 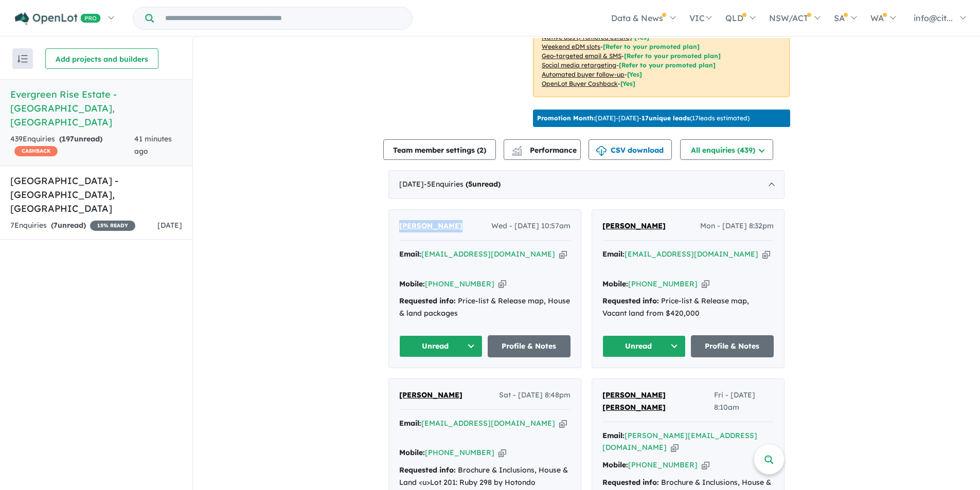 I want to click on img: download icon, so click(x=601, y=151).